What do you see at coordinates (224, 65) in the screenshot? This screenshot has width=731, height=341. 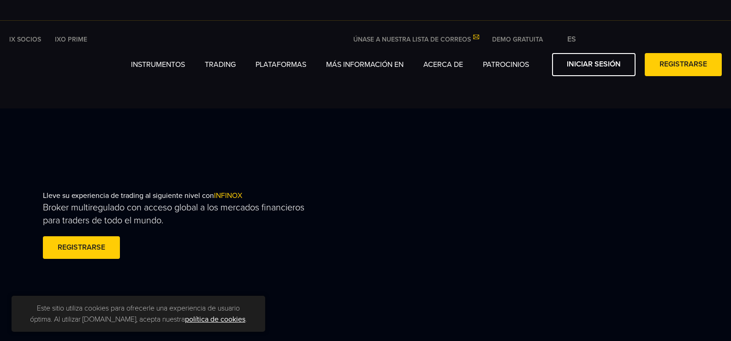 I see `a: TRADING` at bounding box center [224, 65].